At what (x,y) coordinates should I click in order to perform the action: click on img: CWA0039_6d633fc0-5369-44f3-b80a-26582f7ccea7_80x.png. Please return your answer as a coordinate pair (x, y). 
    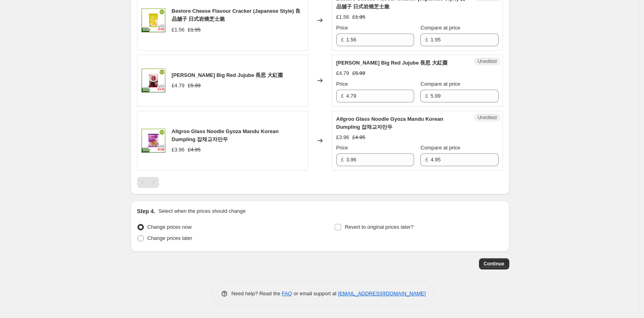
    Looking at the image, I should click on (153, 141).